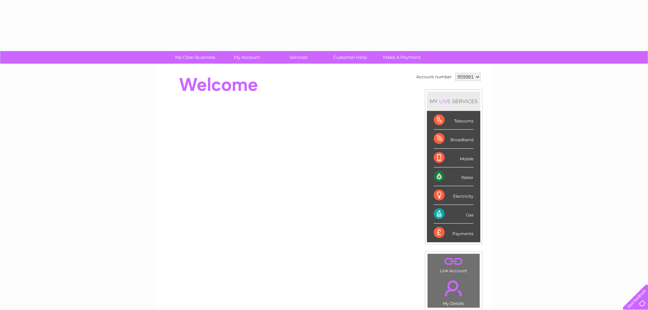  I want to click on a: My Account, so click(247, 57).